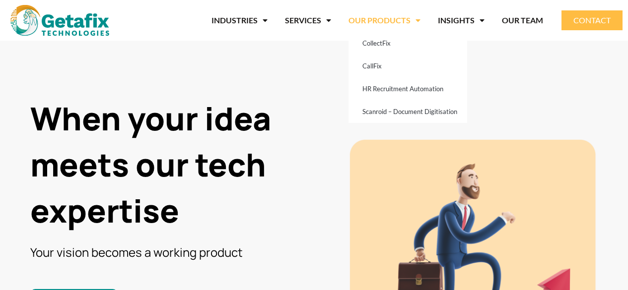 This screenshot has width=628, height=290. I want to click on a: OUR PRODUCTS, so click(384, 20).